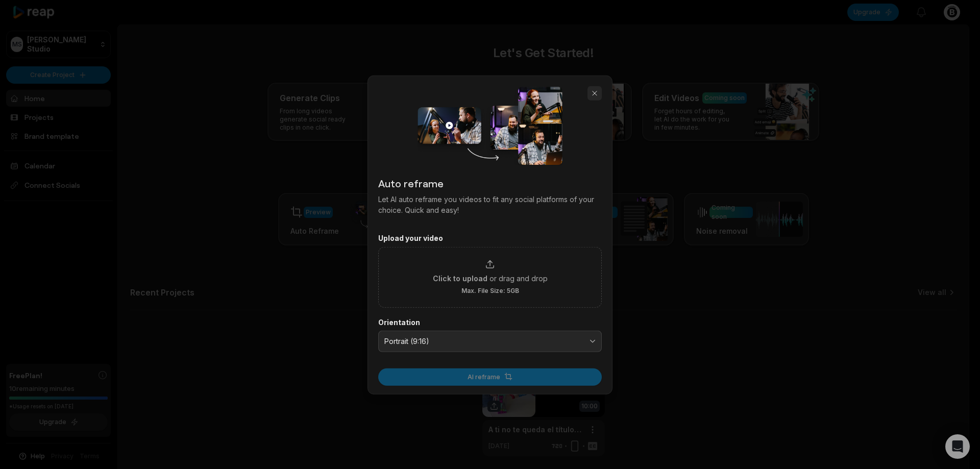  What do you see at coordinates (490, 322) in the screenshot?
I see `label: Orientation` at bounding box center [490, 322].